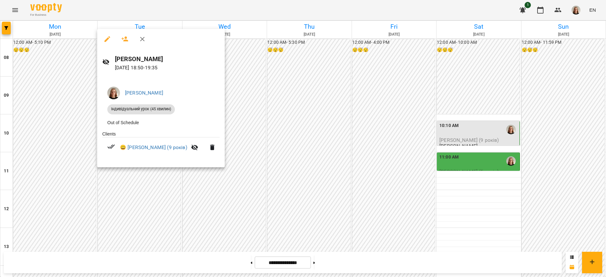  What do you see at coordinates (161, 145) in the screenshot?
I see `ul: Clients` at bounding box center [161, 145].